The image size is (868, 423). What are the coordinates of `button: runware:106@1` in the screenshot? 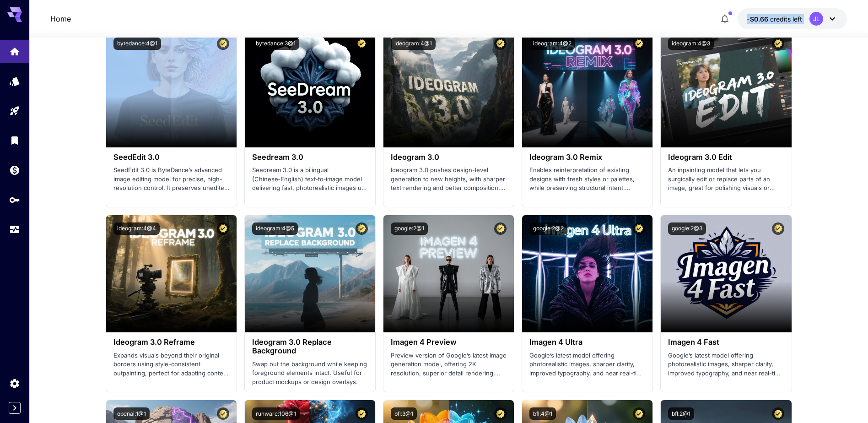 It's located at (276, 413).